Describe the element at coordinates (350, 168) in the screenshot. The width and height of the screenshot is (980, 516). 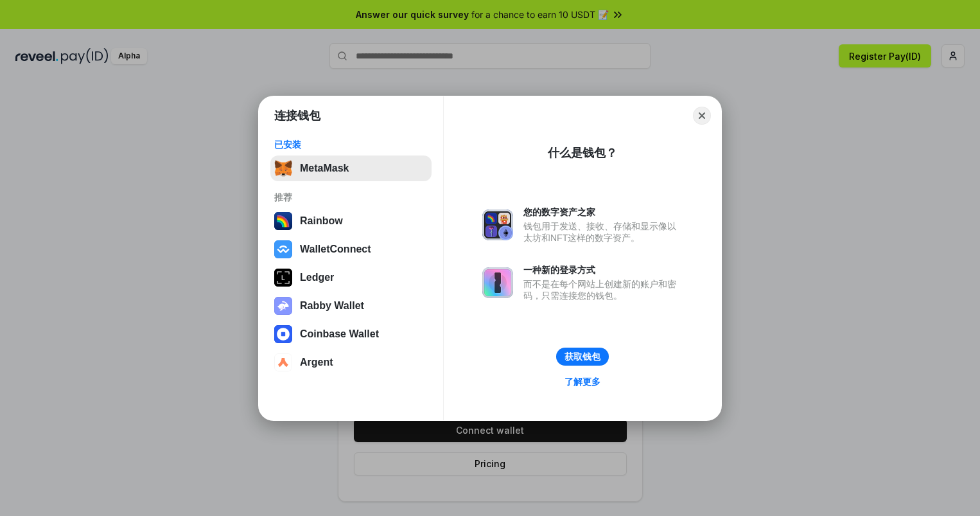
I see `button: MetaMask` at that location.